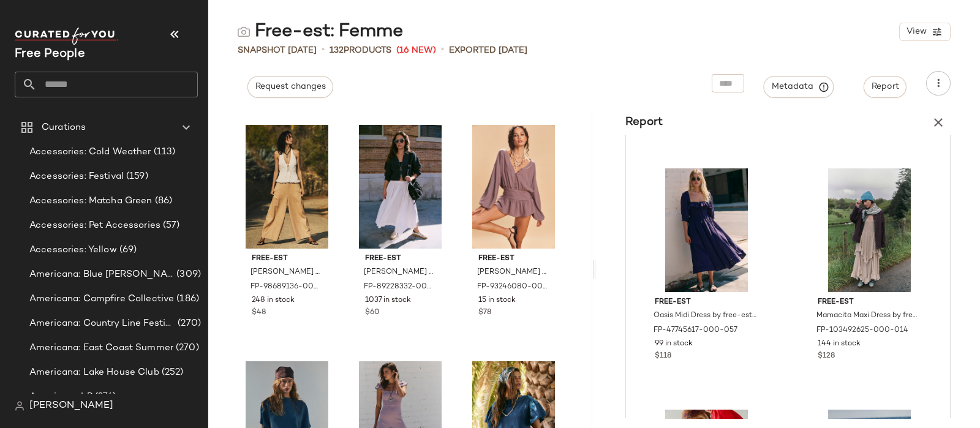 This screenshot has height=428, width=980. I want to click on span: Americana: East Coast Summer, so click(101, 348).